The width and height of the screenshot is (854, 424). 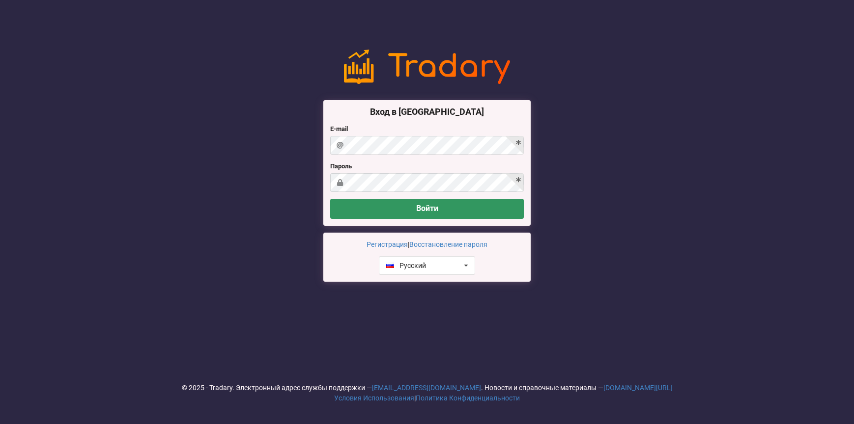 I want to click on button: Войти, so click(x=427, y=209).